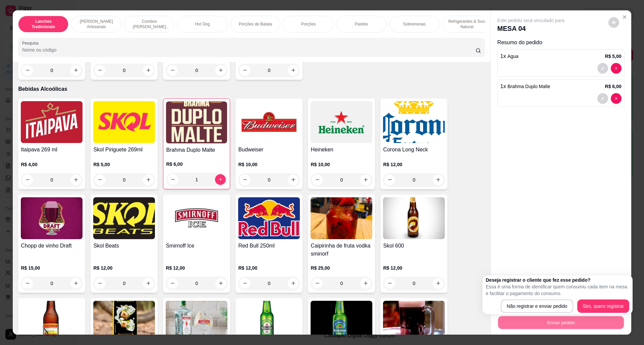  What do you see at coordinates (468, 24) in the screenshot?
I see `p: Refrigerantes & Suco Natural.` at bounding box center [468, 24].